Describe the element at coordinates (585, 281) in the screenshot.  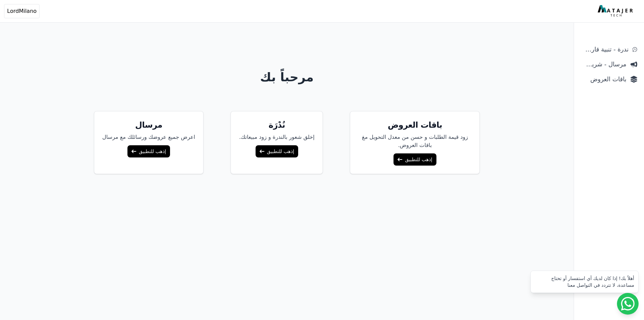
I see `div: أهلاً بك! إذا كان لديك أي استفسار أو تحتاج مساعدة، لا تتردد في التواصل معنا` at that location.